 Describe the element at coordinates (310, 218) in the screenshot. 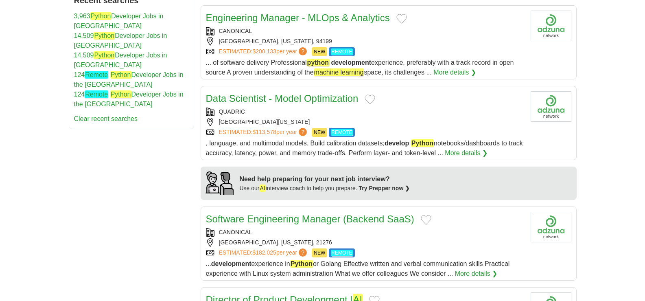

I see `a: Software Engineering Manager (Backend SaaS)` at that location.